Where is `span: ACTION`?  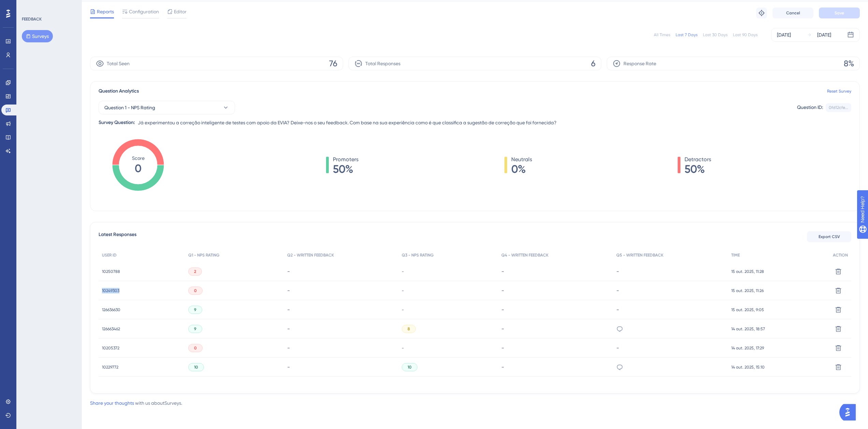 span: ACTION is located at coordinates (840, 255).